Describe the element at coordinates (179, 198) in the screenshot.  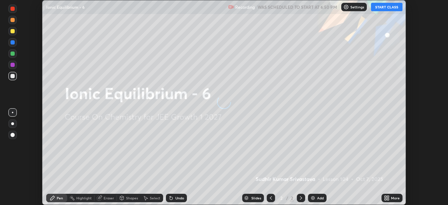
I see `div: Undo` at that location.